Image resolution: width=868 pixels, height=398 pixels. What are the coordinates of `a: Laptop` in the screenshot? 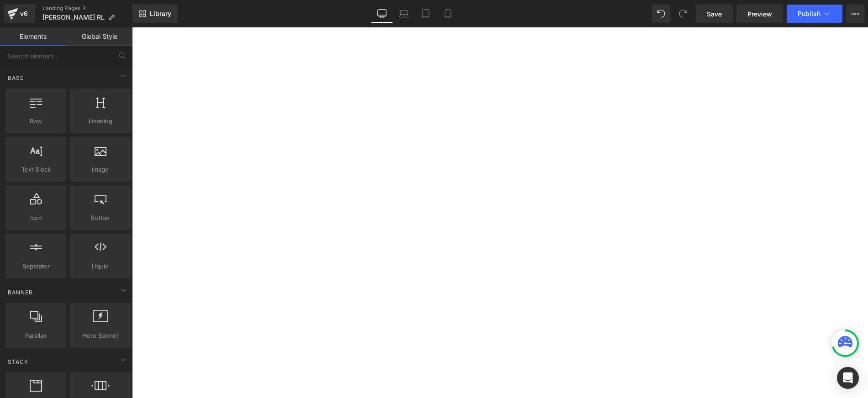 It's located at (404, 13).